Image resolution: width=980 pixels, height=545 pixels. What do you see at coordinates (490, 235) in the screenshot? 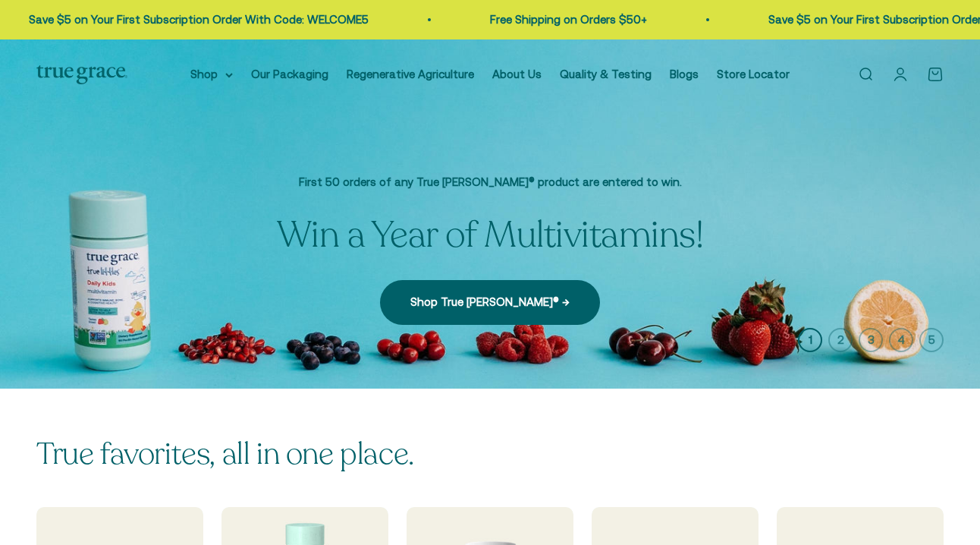
I see `split-lines: Win a Year of Multivitamins!` at bounding box center [490, 235].